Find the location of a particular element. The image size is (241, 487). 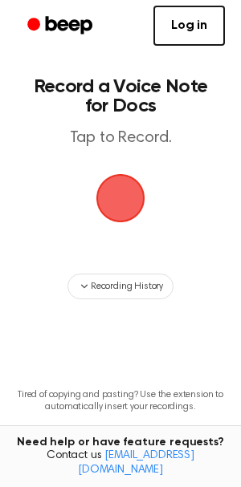

a: Beep is located at coordinates (61, 26).